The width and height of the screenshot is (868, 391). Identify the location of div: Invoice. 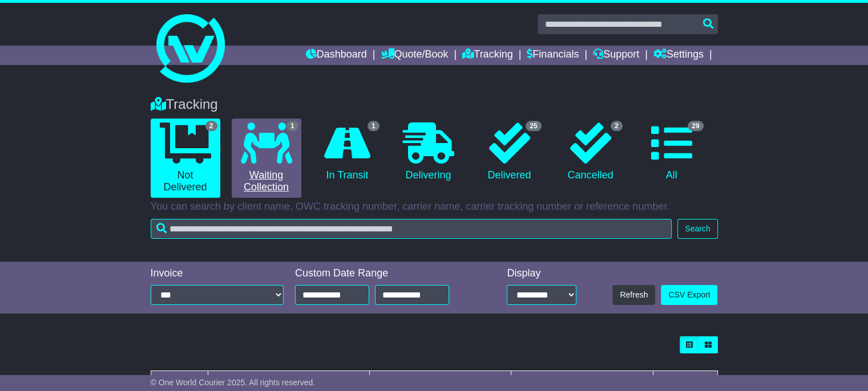
(218, 274).